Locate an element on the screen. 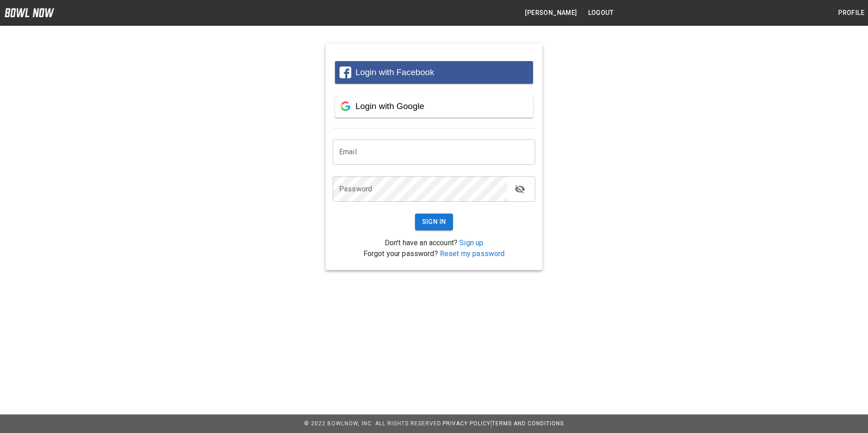  p: Don't have an account? is located at coordinates (434, 243).